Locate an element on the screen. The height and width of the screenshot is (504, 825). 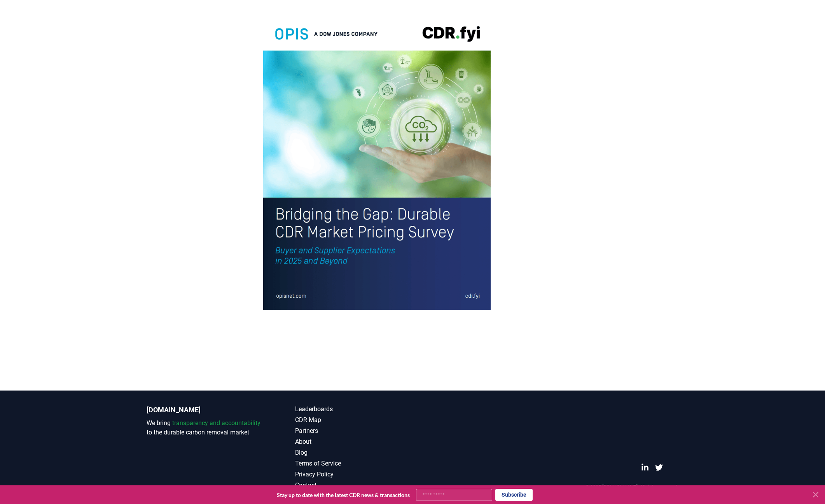
a: Terms of Service is located at coordinates (354, 464).